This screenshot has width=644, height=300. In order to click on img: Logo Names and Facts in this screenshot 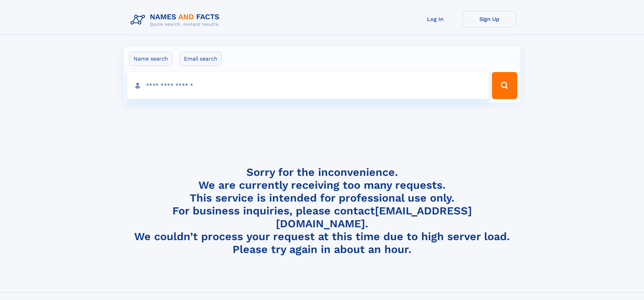, I will do `click(177, 20)`.